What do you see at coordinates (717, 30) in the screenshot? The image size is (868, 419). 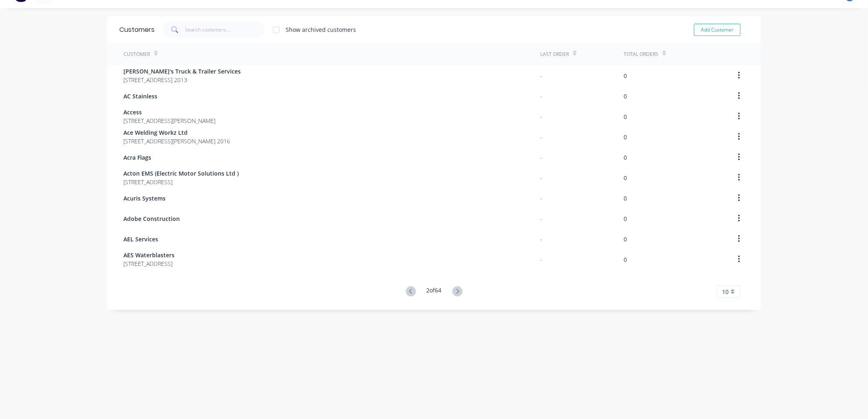 I see `button: Add Customer` at bounding box center [717, 30].